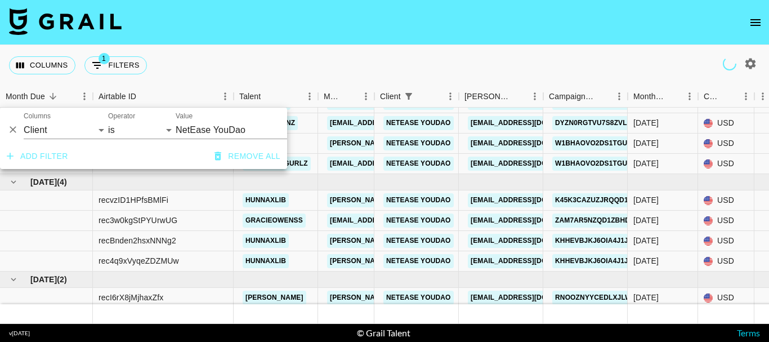 The height and width of the screenshot is (342, 769). What do you see at coordinates (104, 59) in the screenshot?
I see `span: 1` at bounding box center [104, 59].